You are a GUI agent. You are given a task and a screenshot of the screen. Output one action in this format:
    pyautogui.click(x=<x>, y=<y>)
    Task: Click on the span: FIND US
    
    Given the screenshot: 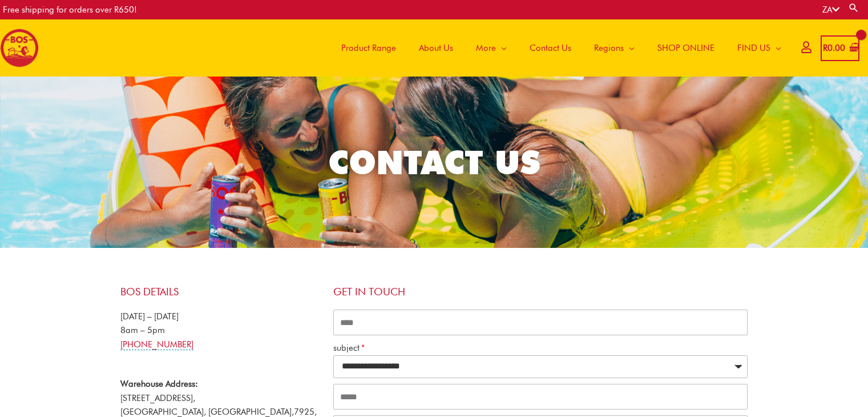 What is the action you would take?
    pyautogui.click(x=754, y=48)
    